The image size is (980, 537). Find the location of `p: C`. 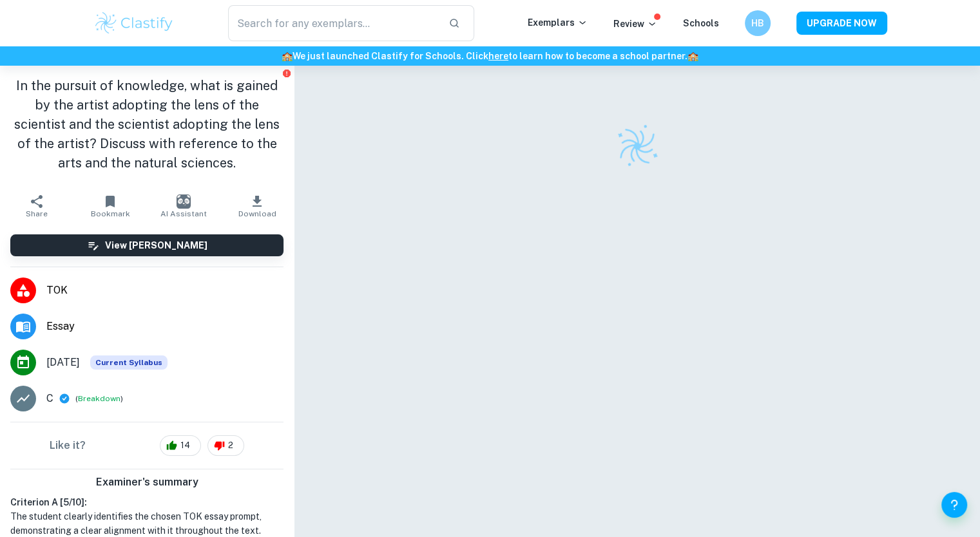

p: C is located at coordinates (49, 399).